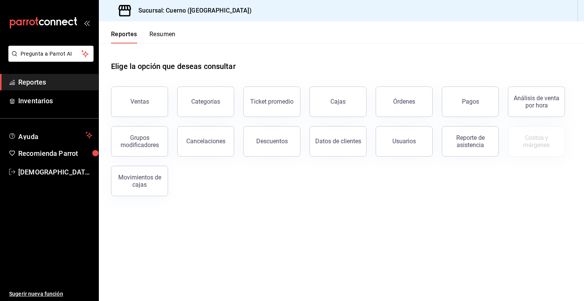 The image size is (584, 301). I want to click on button: Usuarios, so click(404, 141).